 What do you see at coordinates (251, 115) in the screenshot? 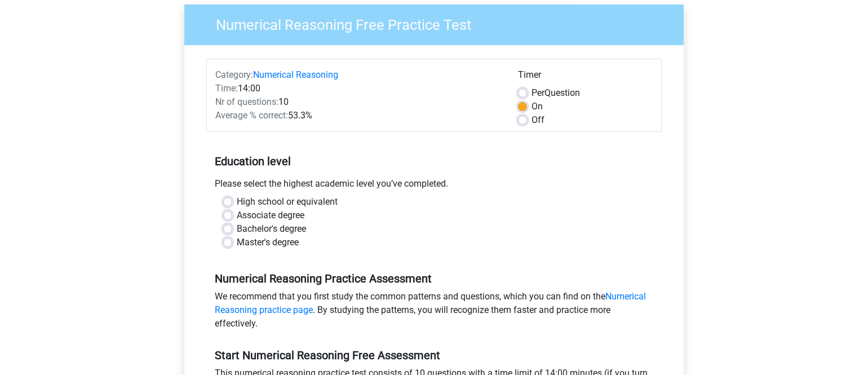
I see `span: Average % correct:` at bounding box center [251, 115].